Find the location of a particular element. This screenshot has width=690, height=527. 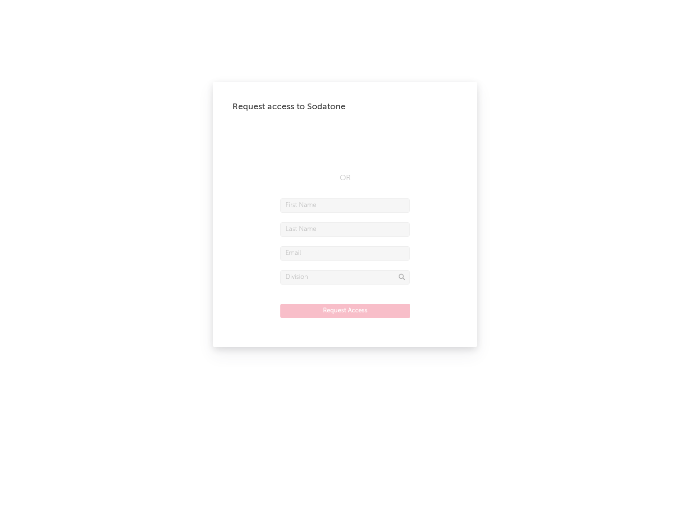

input: Division is located at coordinates (345, 278).